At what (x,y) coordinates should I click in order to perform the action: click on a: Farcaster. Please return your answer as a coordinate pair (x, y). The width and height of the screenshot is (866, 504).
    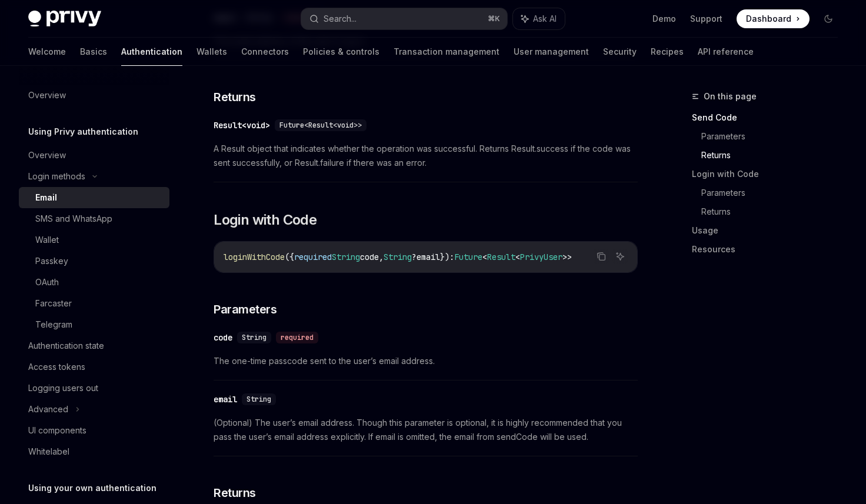
    Looking at the image, I should click on (94, 303).